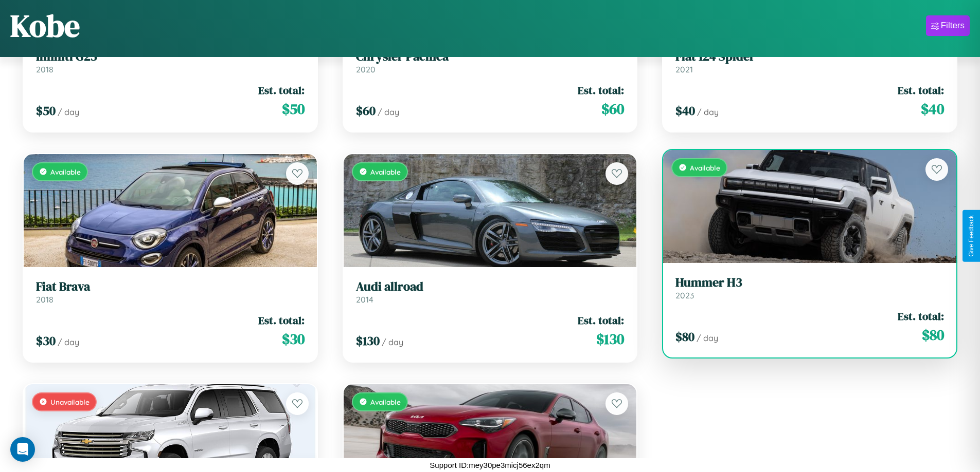  What do you see at coordinates (972, 236) in the screenshot?
I see `div: Give Feedback` at bounding box center [972, 236].